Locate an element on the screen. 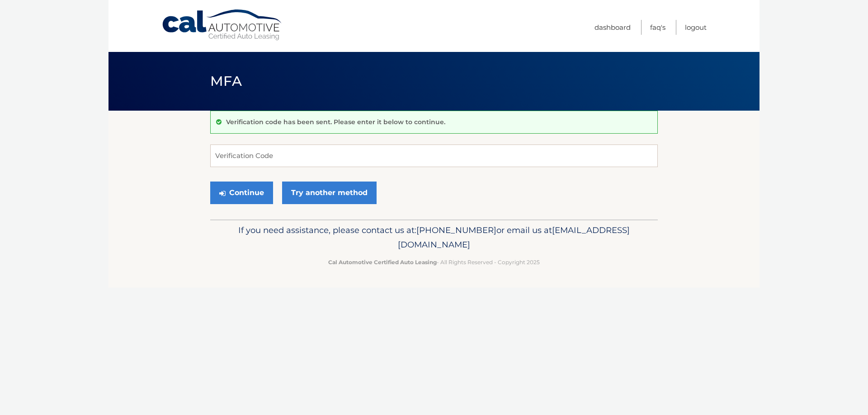 The image size is (868, 415). p: If you need assistance, please contact us at: or email us at is located at coordinates (434, 238).